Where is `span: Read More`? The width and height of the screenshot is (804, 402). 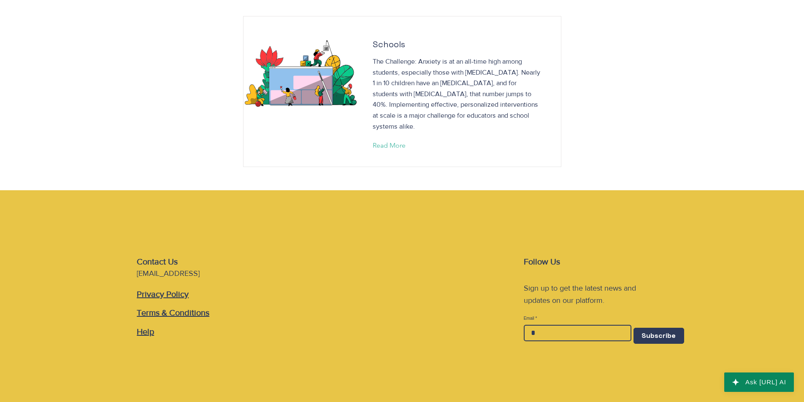 span: Read More is located at coordinates (389, 146).